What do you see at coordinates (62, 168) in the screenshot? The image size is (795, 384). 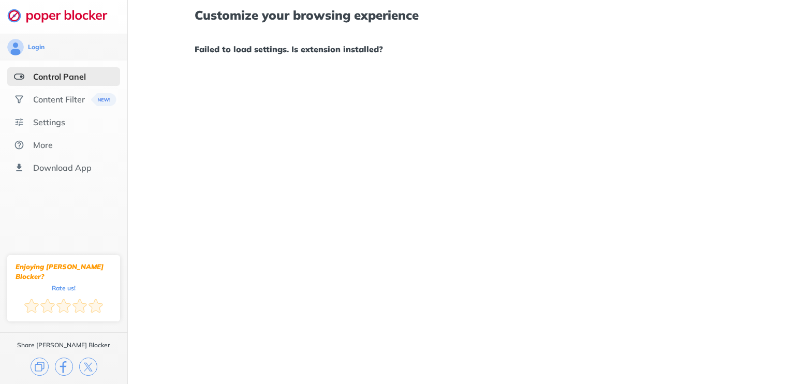 I see `div: Download App` at bounding box center [62, 168].